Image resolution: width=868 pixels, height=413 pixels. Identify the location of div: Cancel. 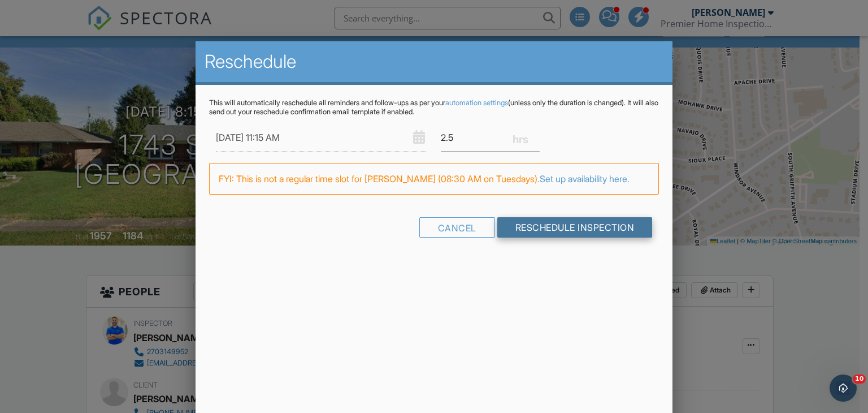
(457, 228).